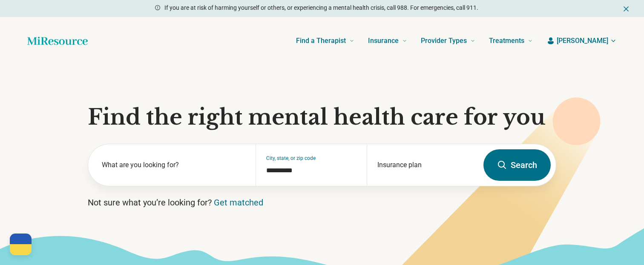 Image resolution: width=644 pixels, height=265 pixels. I want to click on a: Insurance, so click(387, 41).